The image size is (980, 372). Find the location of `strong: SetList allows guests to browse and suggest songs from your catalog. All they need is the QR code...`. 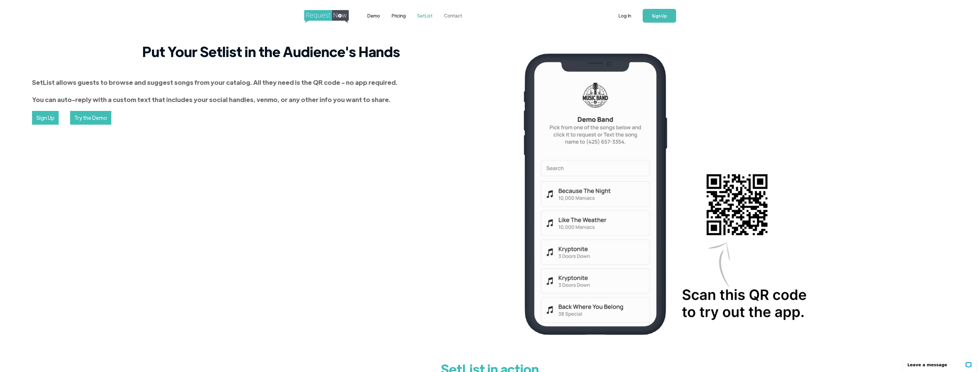

strong: SetList allows guests to browse and suggest songs from your catalog. All they need is the QR code... is located at coordinates (215, 91).